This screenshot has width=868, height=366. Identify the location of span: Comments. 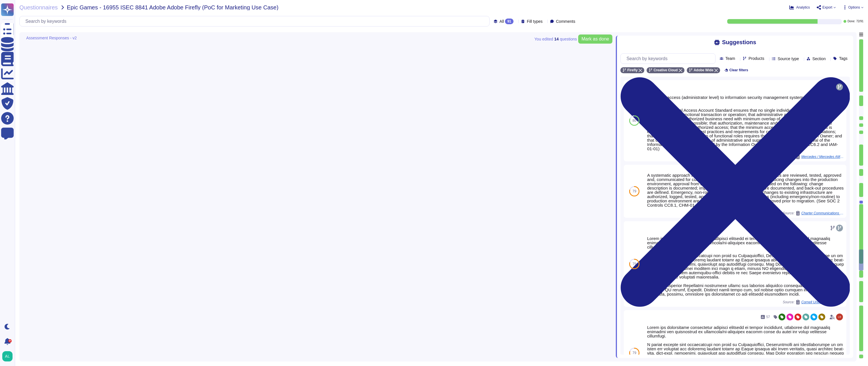
(566, 21).